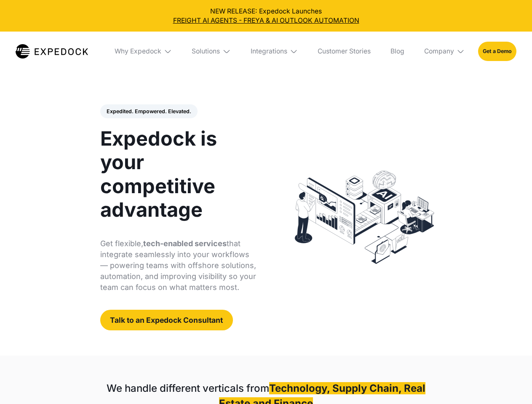 This screenshot has height=404, width=532. What do you see at coordinates (185, 244) in the screenshot?
I see `strong: tech-enabled services` at bounding box center [185, 244].